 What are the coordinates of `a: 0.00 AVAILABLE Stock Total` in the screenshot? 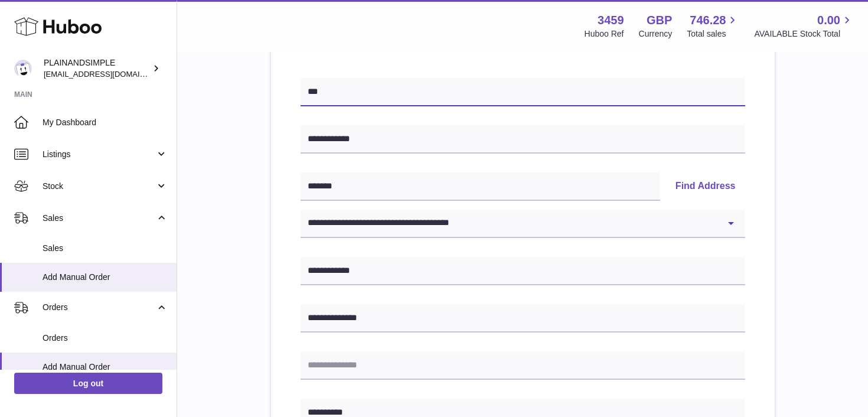 It's located at (804, 26).